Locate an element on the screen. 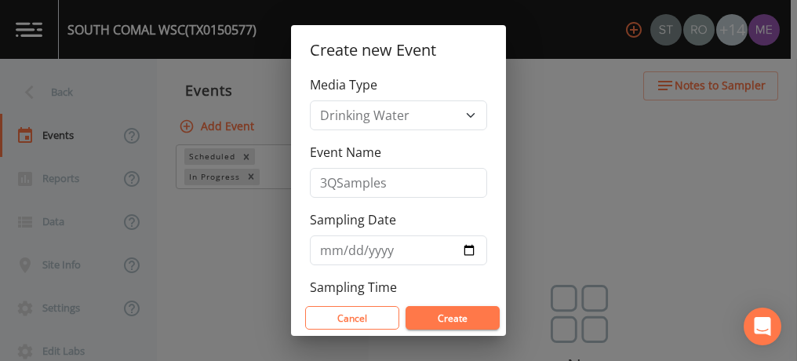 This screenshot has height=361, width=797. button: Create is located at coordinates (453, 318).